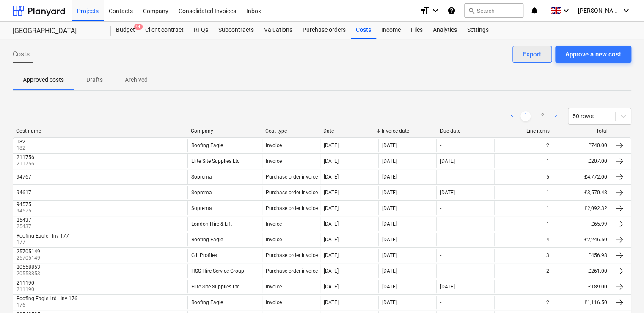  I want to click on div: 211756, so click(26, 157).